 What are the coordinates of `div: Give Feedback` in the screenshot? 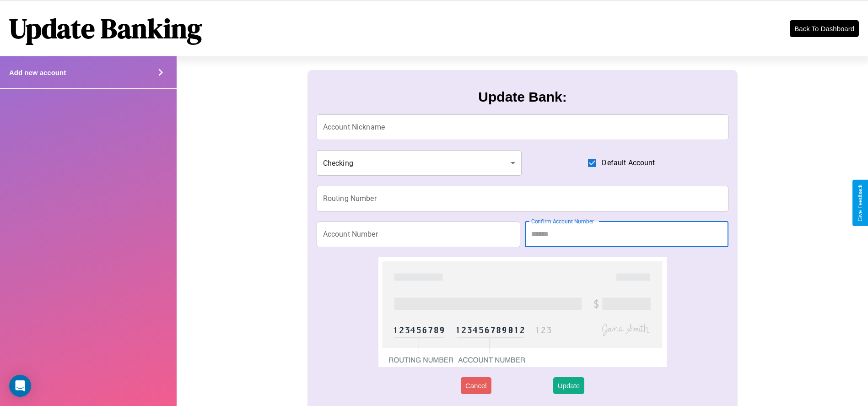 It's located at (861, 203).